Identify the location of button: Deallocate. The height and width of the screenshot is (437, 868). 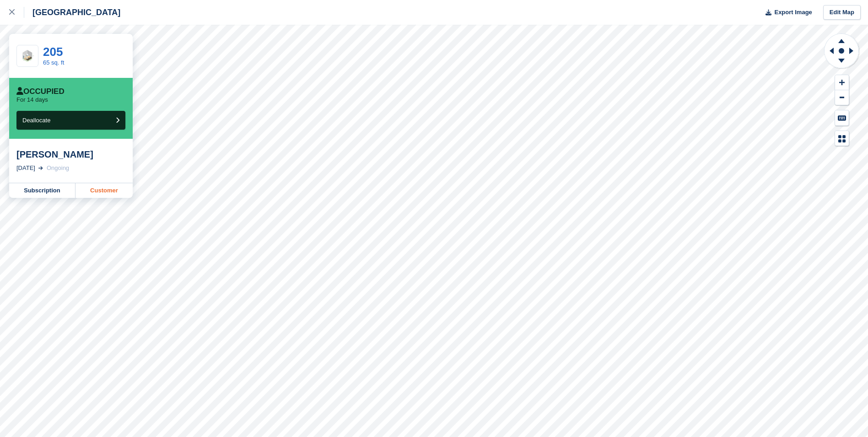
(71, 120).